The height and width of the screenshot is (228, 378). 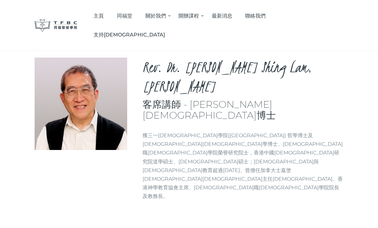 What do you see at coordinates (222, 16) in the screenshot?
I see `a: 最新消息` at bounding box center [222, 16].